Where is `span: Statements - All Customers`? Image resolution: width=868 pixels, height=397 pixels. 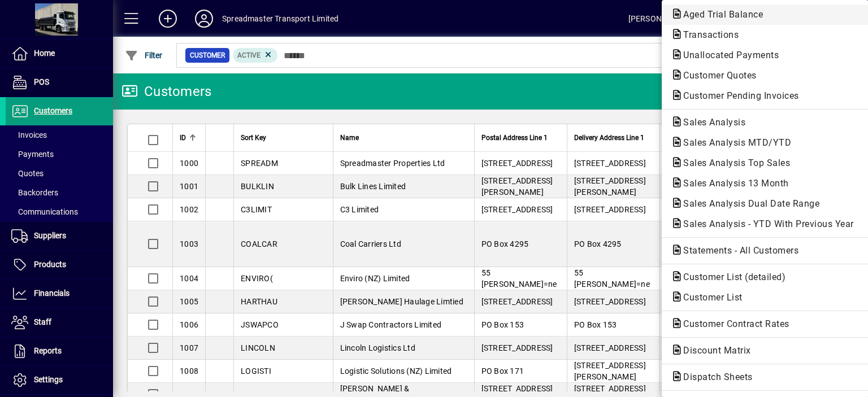
span: Statements - All Customers is located at coordinates (737, 250).